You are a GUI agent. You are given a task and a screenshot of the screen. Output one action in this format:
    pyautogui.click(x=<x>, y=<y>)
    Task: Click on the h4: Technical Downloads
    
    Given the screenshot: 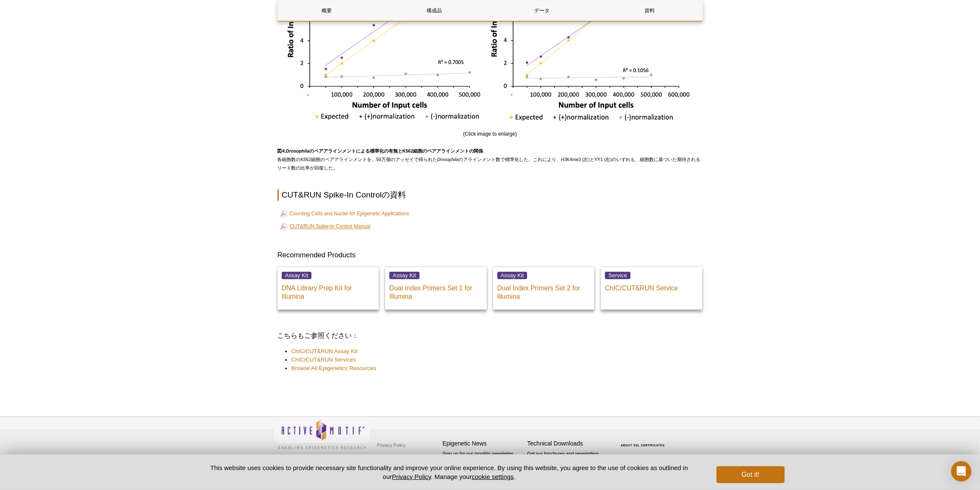 What is the action you would take?
    pyautogui.click(x=568, y=443)
    